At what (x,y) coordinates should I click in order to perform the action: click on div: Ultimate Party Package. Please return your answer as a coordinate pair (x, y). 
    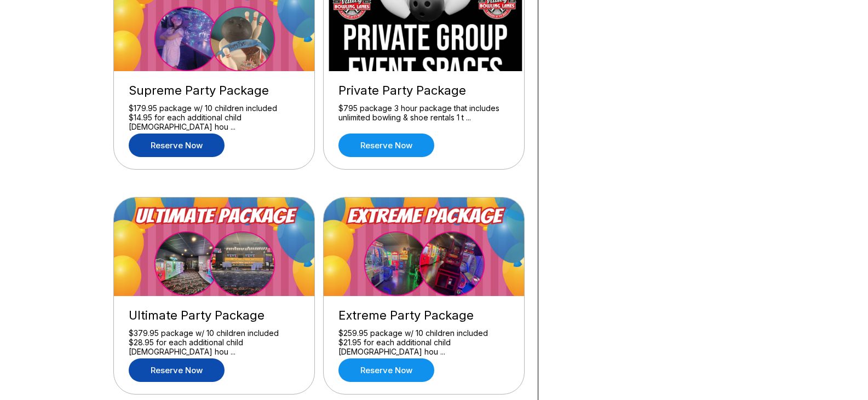
    Looking at the image, I should click on (214, 316).